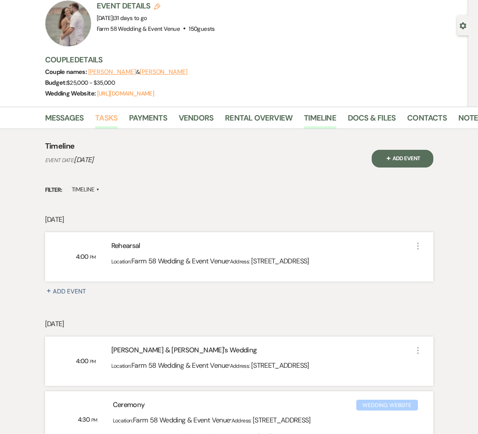  What do you see at coordinates (155, 6) in the screenshot?
I see `h3: Event Details` at bounding box center [155, 6].